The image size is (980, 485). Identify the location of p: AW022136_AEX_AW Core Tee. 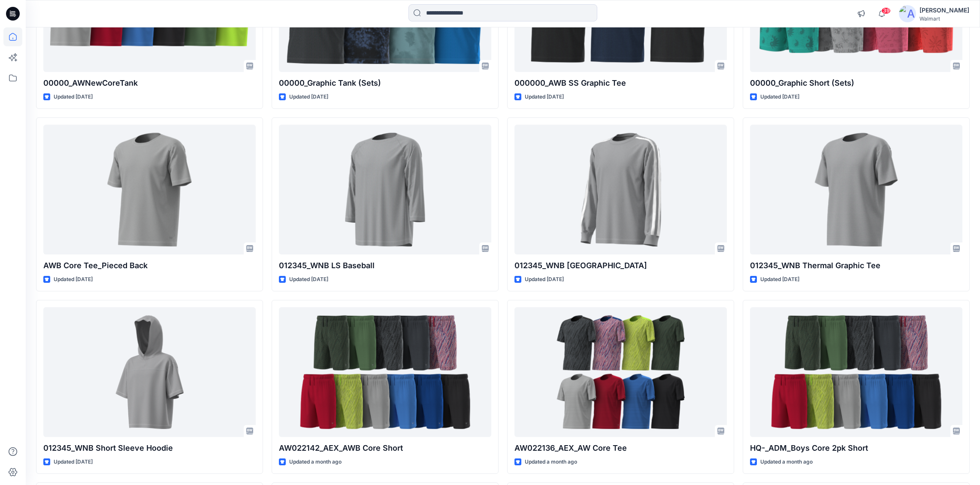
(620, 449).